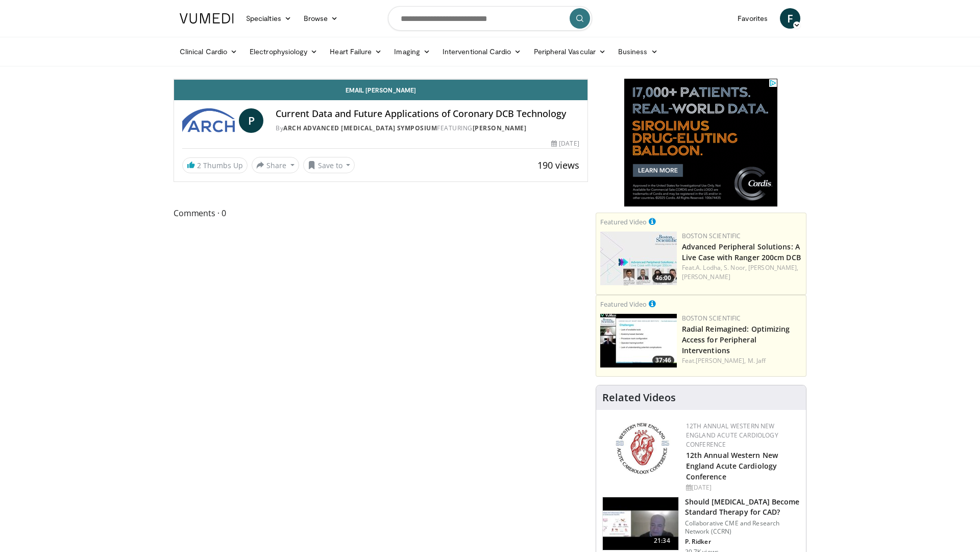  I want to click on span: F, so click(790, 18).